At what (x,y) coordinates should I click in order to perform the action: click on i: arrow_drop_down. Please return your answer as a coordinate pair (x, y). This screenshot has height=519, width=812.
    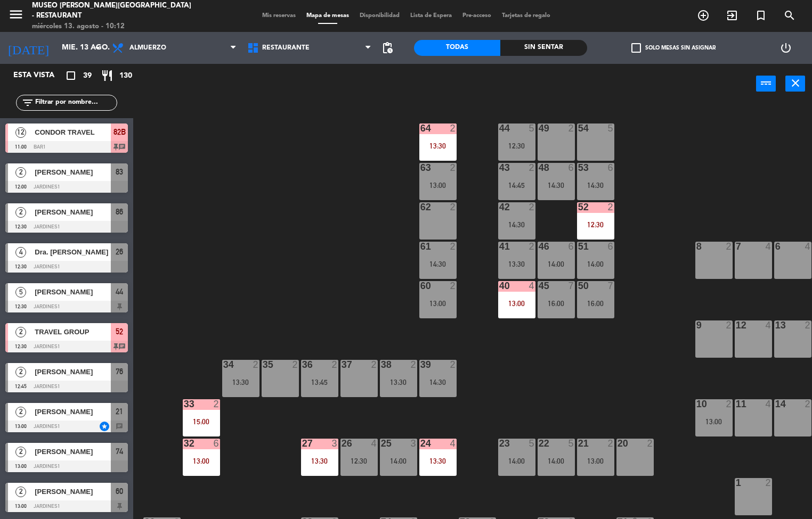
    Looking at the image, I should click on (97, 48).